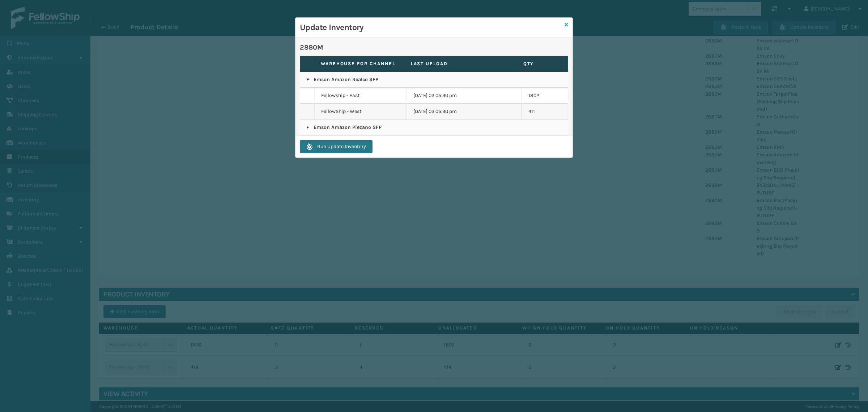  Describe the element at coordinates (545, 96) in the screenshot. I see `td: 1802` at that location.